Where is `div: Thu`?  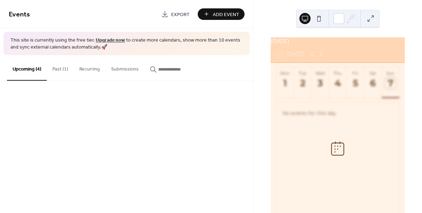 div: Thu is located at coordinates (338, 73).